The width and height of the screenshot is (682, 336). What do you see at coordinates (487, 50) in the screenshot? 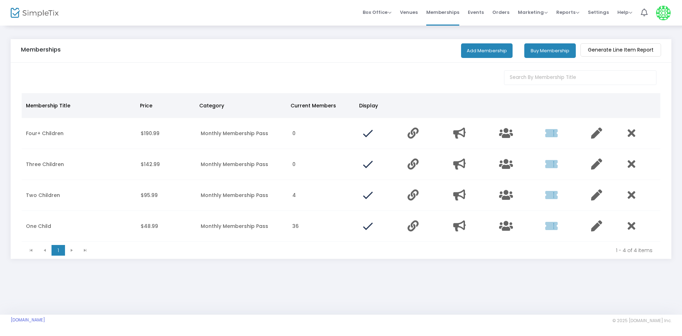
I see `button: Add Membership` at bounding box center [487, 50].